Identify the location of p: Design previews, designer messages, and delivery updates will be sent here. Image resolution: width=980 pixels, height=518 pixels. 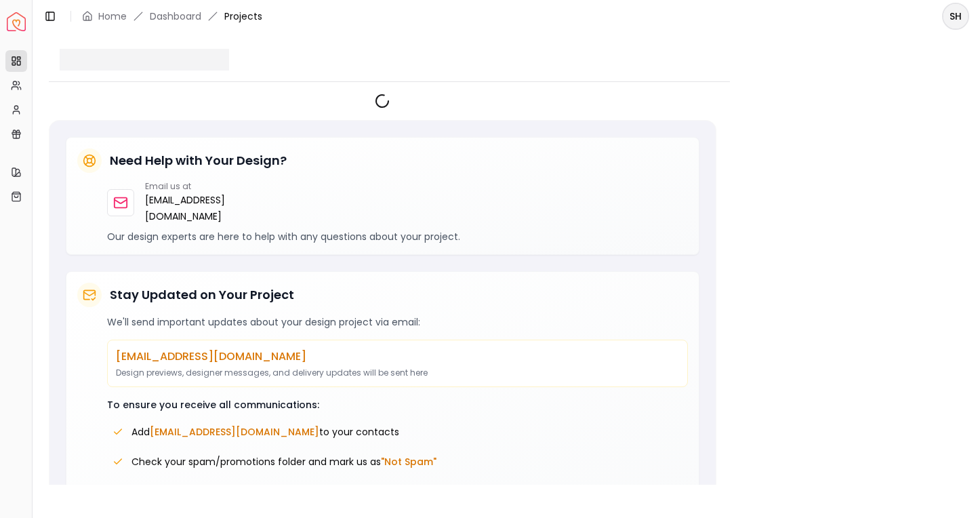
(398, 373).